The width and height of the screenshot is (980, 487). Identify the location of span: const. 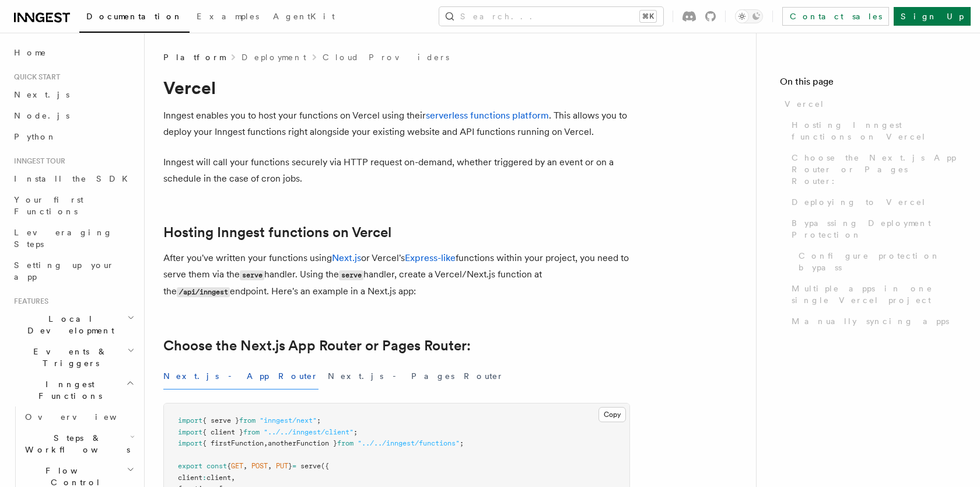
(216, 465).